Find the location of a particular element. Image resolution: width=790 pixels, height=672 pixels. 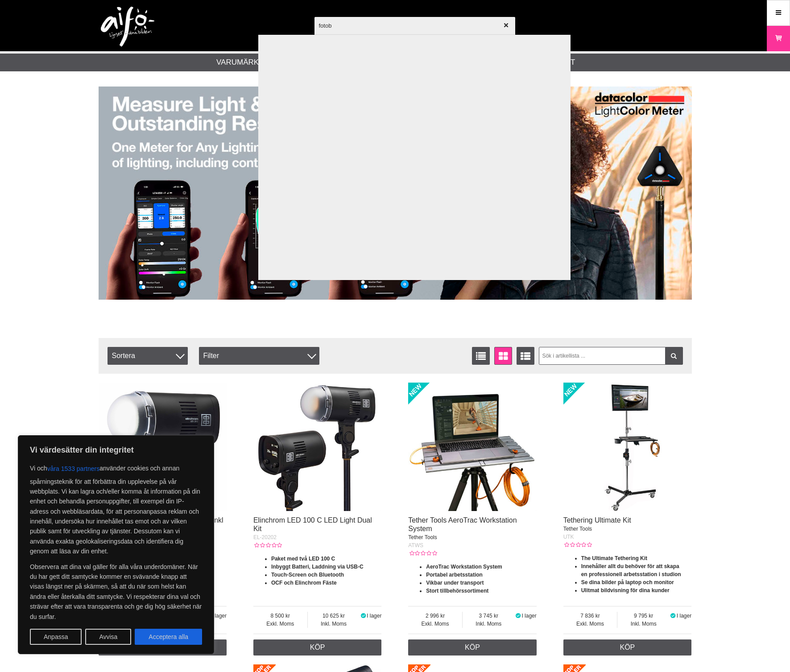

button: Avvisa is located at coordinates (108, 637).